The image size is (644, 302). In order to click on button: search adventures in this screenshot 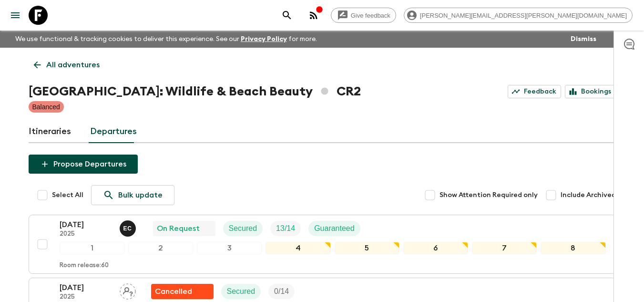, I will do `click(287, 15)`.